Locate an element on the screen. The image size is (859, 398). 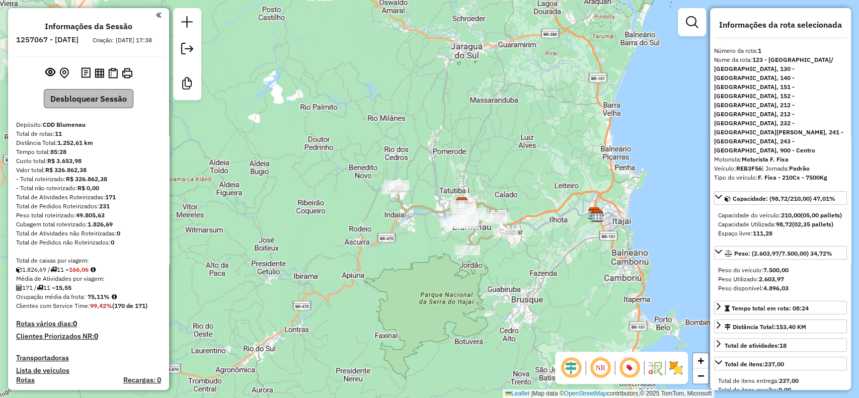
strong: (170 de 171) is located at coordinates (130, 306).